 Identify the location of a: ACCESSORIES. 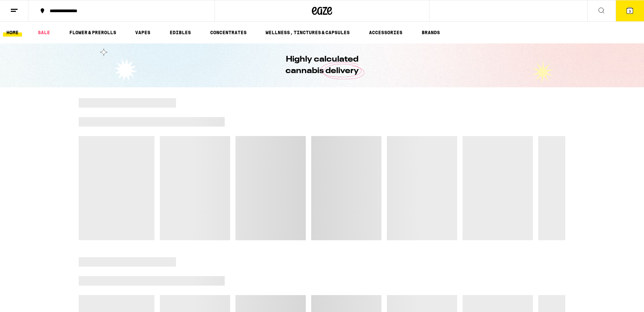
(386, 32).